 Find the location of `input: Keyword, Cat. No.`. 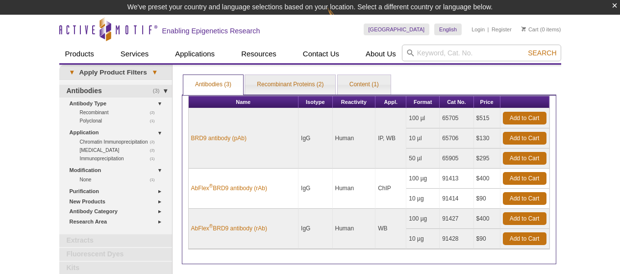

input: Keyword, Cat. No. is located at coordinates (482, 53).